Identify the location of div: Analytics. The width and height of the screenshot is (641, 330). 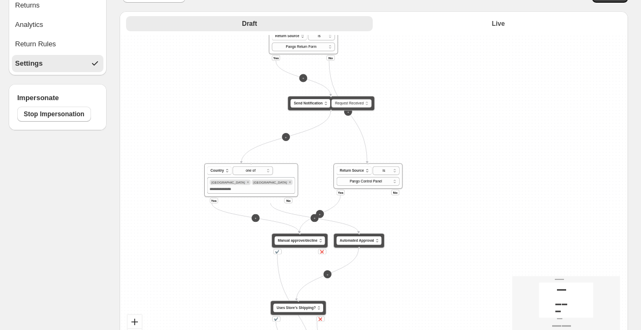
(29, 25).